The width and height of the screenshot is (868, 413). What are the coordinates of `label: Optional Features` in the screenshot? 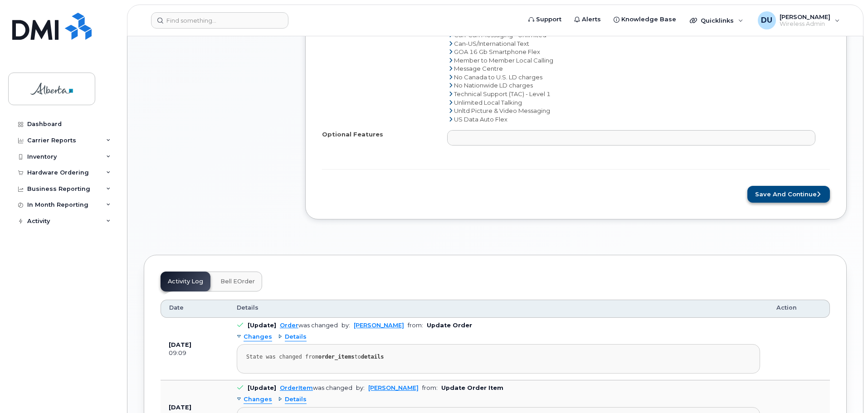 It's located at (352, 134).